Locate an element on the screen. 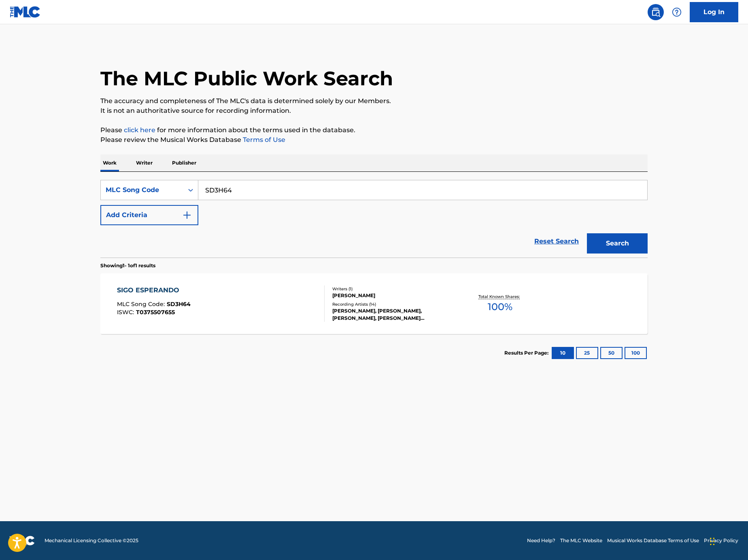 The image size is (748, 560). a: Public Search is located at coordinates (656, 12).